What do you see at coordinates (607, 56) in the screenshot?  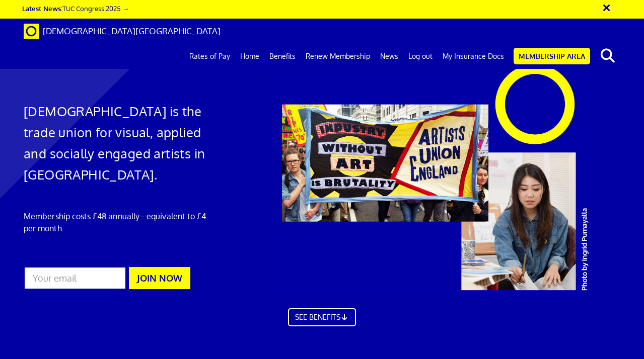 I see `button: search` at bounding box center [607, 56].